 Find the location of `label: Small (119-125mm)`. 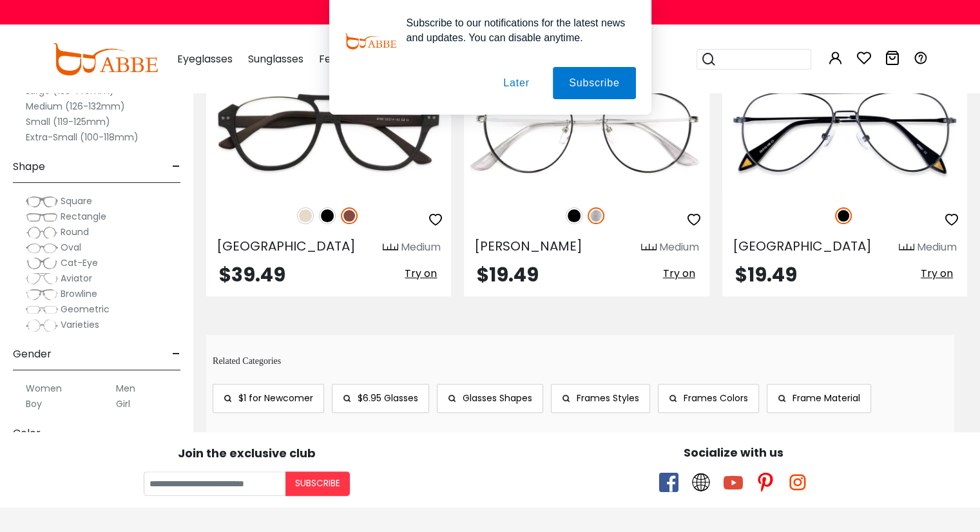

label: Small (119-125mm) is located at coordinates (67, 122).